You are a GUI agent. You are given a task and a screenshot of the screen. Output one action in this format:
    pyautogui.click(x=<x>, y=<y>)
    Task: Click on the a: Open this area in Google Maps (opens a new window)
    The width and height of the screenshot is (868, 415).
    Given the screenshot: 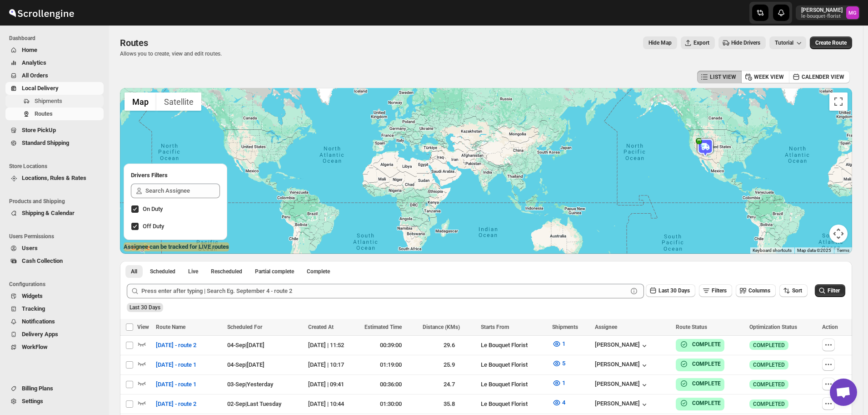 What is the action you would take?
    pyautogui.click(x=137, y=247)
    